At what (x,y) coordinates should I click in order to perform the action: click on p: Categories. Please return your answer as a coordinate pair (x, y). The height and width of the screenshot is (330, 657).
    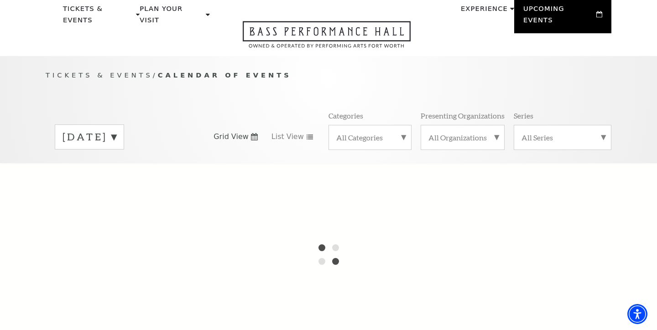
    Looking at the image, I should click on (346, 115).